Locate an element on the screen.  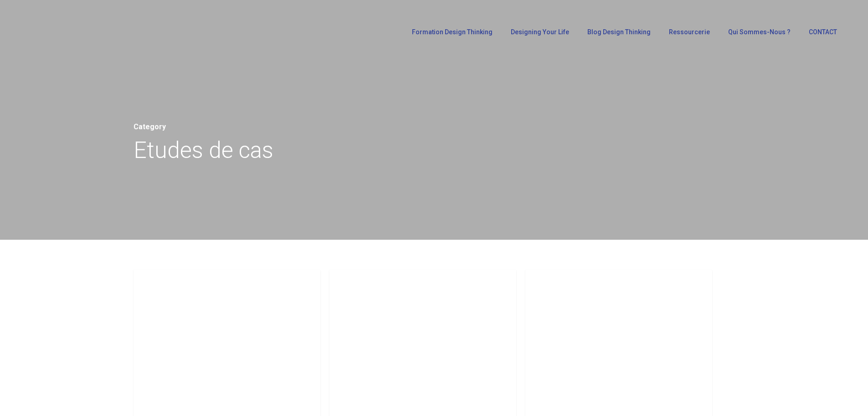
span: Blog Design Thinking is located at coordinates (619, 32).